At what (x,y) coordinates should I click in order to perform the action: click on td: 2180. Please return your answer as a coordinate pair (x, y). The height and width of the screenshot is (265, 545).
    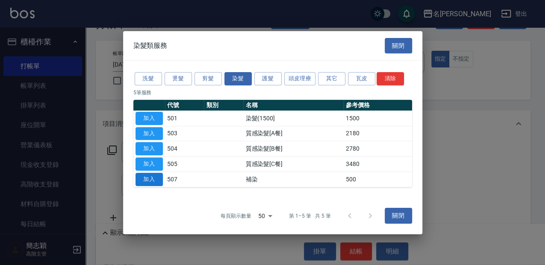
    Looking at the image, I should click on (378, 134).